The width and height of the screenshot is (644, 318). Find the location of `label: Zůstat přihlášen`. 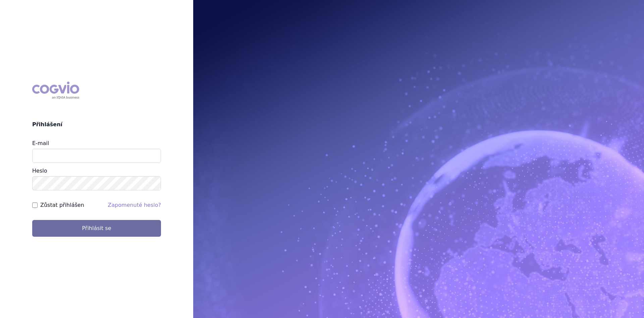

label: Zůstat přihlášen is located at coordinates (62, 205).